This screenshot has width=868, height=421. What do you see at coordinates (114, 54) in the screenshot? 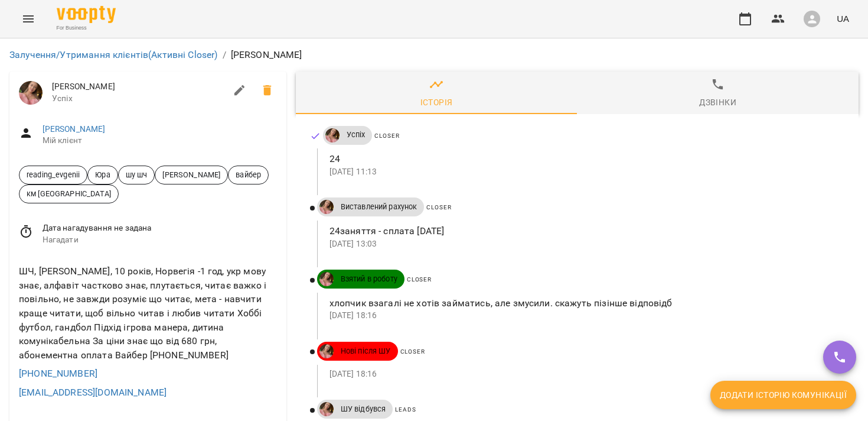
I see `a: Залучення/Утримання клієнтів(Активні Closer)` at bounding box center [114, 54].